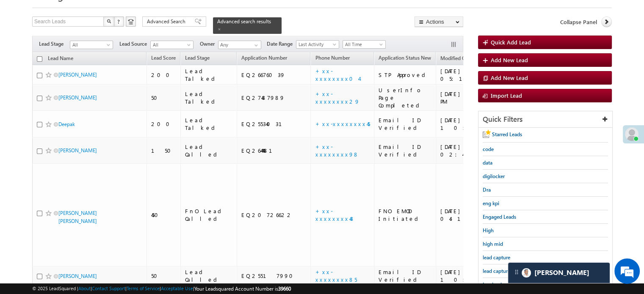 This screenshot has height=294, width=644. Describe the element at coordinates (285, 288) in the screenshot. I see `span: 39660` at that location.